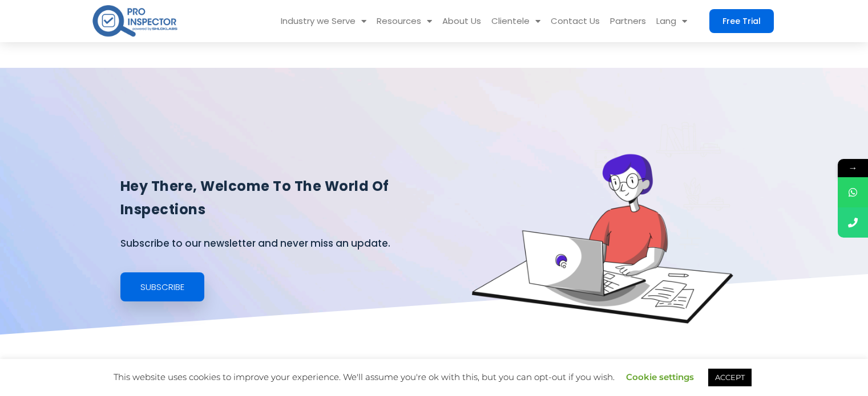 This screenshot has height=396, width=868. I want to click on a: Cookie settings, so click(660, 377).